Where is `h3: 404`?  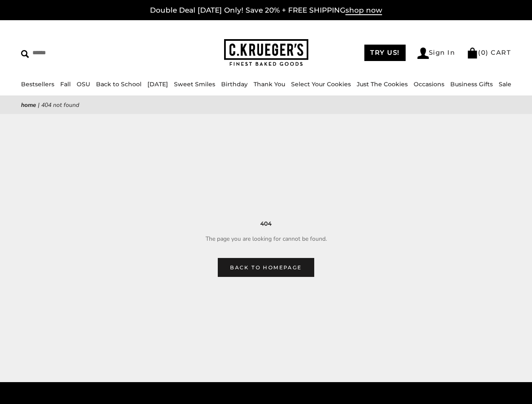 h3: 404 is located at coordinates (266, 223).